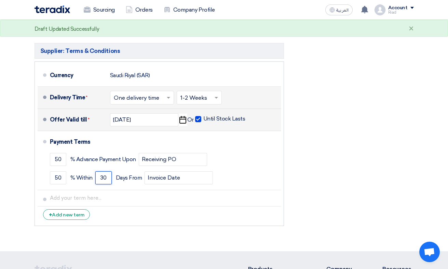 This screenshot has width=448, height=269. I want to click on label: Until Stock Lasts, so click(220, 119).